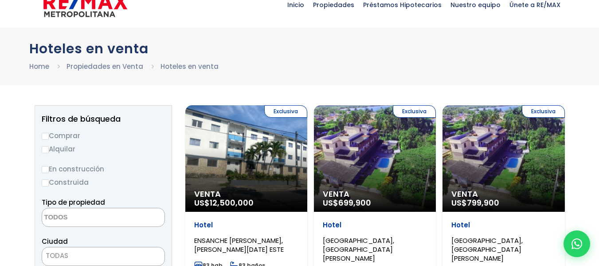 The height and width of the screenshot is (266, 599). Describe the element at coordinates (45, 183) in the screenshot. I see `input: Construida` at that location.